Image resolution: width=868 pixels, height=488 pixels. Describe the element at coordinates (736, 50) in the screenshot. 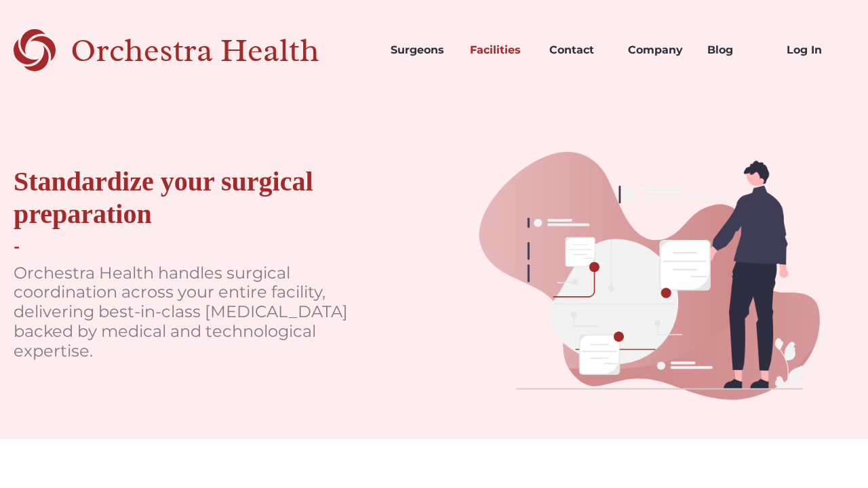

I see `a: Blog` at that location.